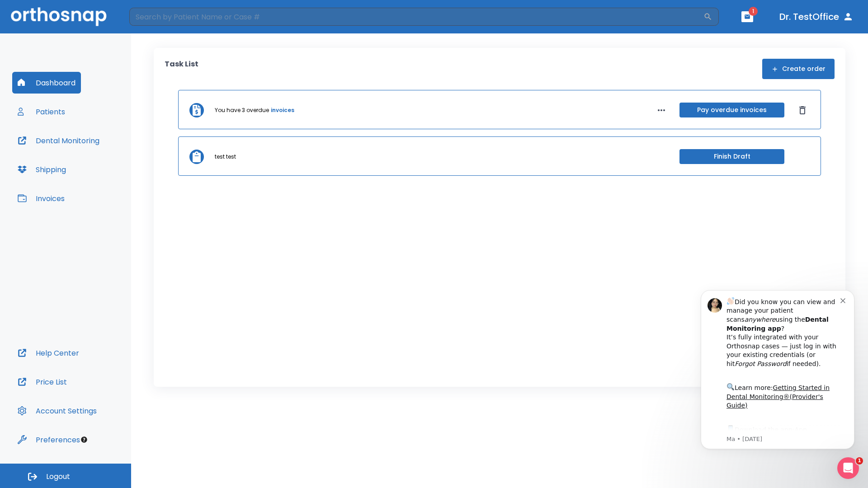 This screenshot has width=868, height=488. Describe the element at coordinates (59, 141) in the screenshot. I see `button: Dental Monitoring` at that location.